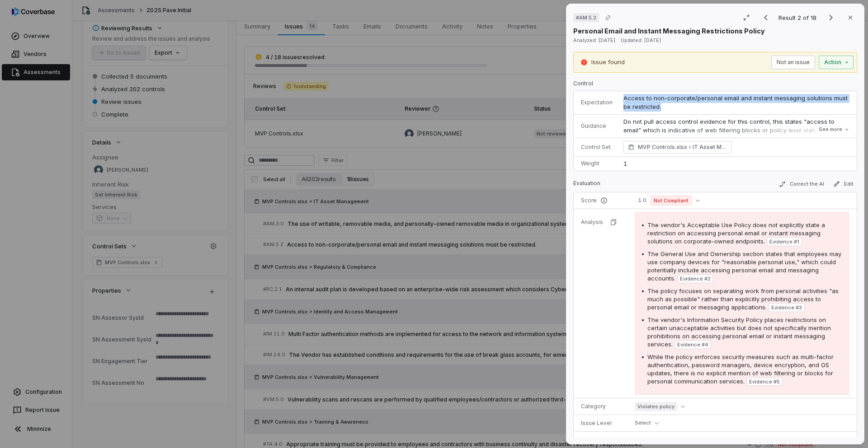 The image size is (868, 448). What do you see at coordinates (603, 423) in the screenshot?
I see `p: Issue Level` at bounding box center [603, 423].